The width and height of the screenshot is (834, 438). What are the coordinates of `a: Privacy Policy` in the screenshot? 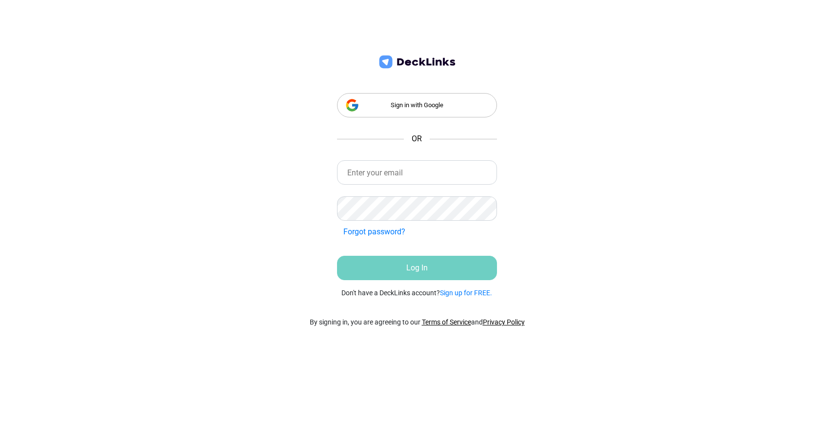 It's located at (504, 322).